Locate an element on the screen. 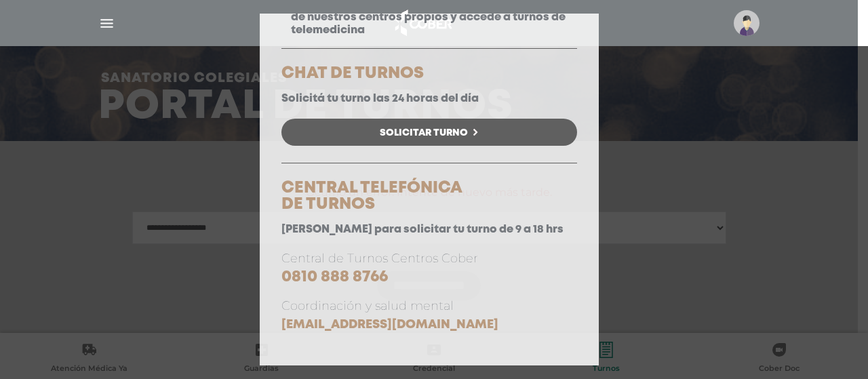 The height and width of the screenshot is (379, 868). h5: CHAT DE TURNOS is located at coordinates (429, 74).